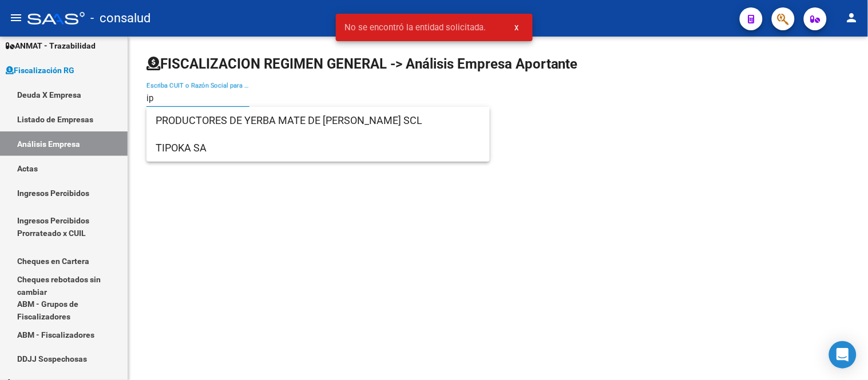 The width and height of the screenshot is (868, 380). What do you see at coordinates (50, 46) in the screenshot?
I see `span: ANMAT - Trazabilidad` at bounding box center [50, 46].